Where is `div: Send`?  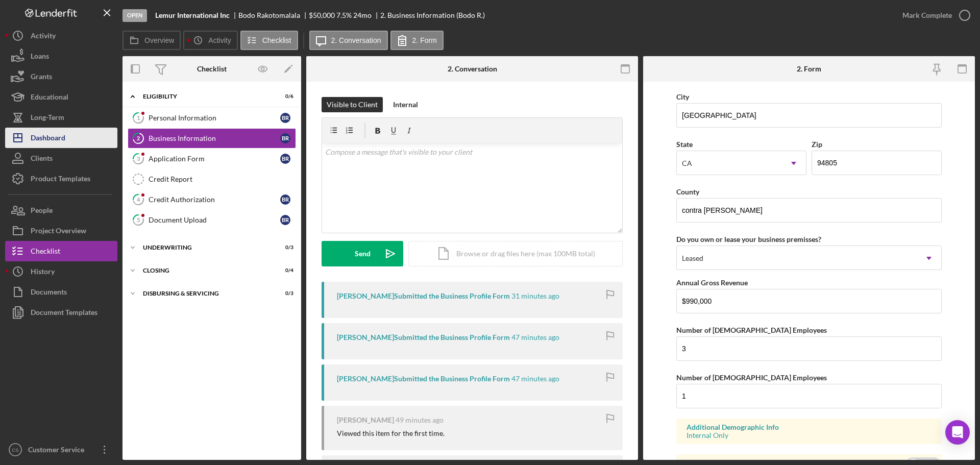
div: Send is located at coordinates (363, 254).